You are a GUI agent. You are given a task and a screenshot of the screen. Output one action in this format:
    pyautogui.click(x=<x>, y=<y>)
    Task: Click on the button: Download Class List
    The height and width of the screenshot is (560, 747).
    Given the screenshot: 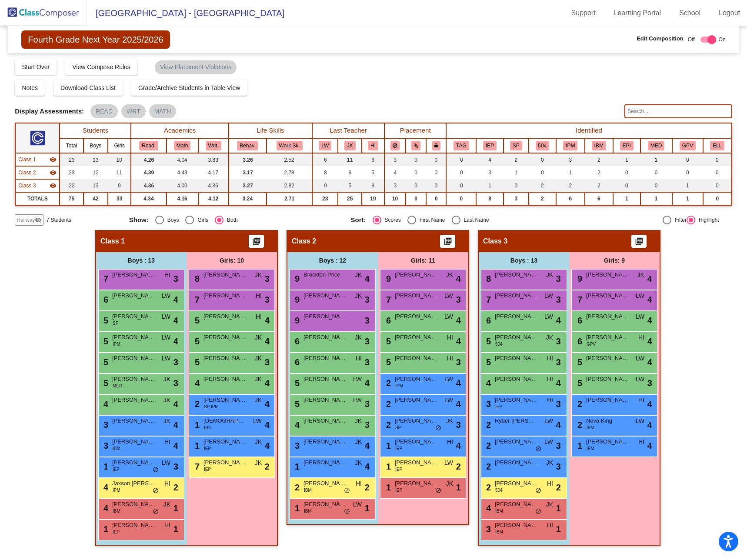 What is the action you would take?
    pyautogui.click(x=88, y=88)
    